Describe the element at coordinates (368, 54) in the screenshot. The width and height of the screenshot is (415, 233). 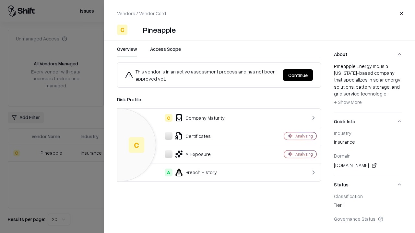
I see `button: About` at that location.